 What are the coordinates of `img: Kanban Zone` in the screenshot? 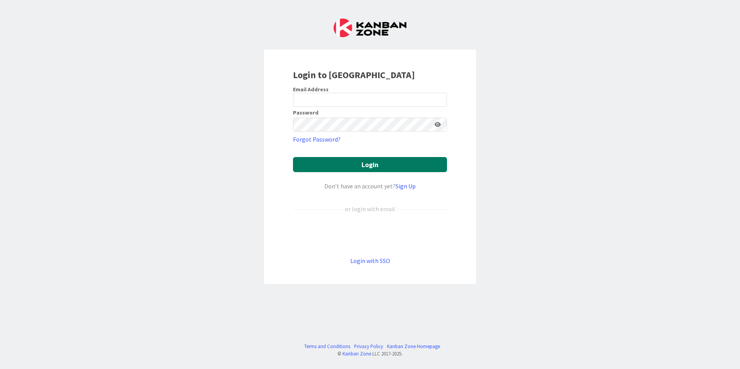 It's located at (370, 28).